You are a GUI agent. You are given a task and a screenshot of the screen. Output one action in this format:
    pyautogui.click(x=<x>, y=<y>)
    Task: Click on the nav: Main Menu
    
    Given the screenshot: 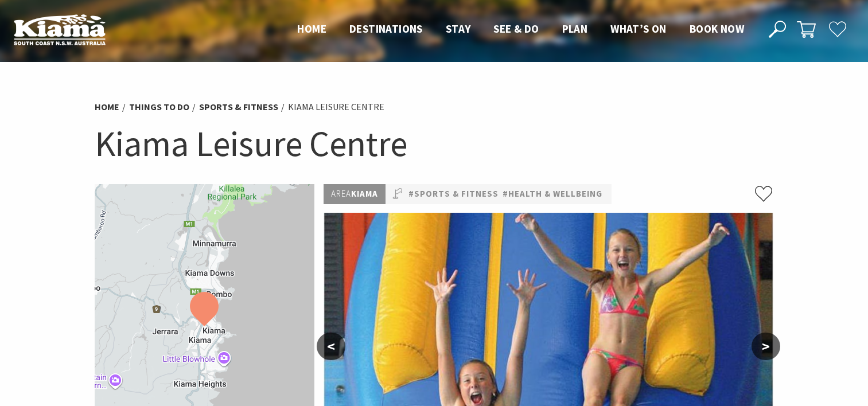 What is the action you would take?
    pyautogui.click(x=520, y=30)
    